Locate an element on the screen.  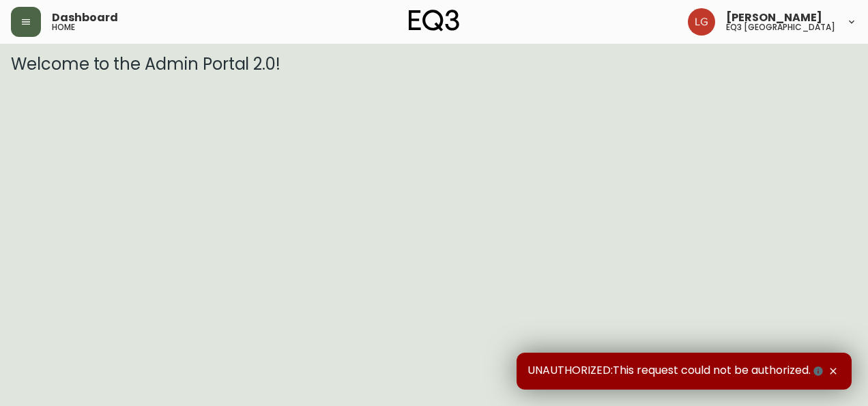
h5: home is located at coordinates (63, 27).